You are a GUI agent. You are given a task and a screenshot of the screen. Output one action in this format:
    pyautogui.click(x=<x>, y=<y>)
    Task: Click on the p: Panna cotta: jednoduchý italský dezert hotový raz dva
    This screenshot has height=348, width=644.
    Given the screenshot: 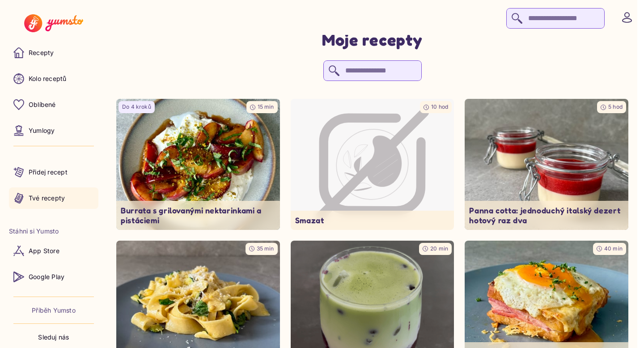 What is the action you would take?
    pyautogui.click(x=547, y=215)
    